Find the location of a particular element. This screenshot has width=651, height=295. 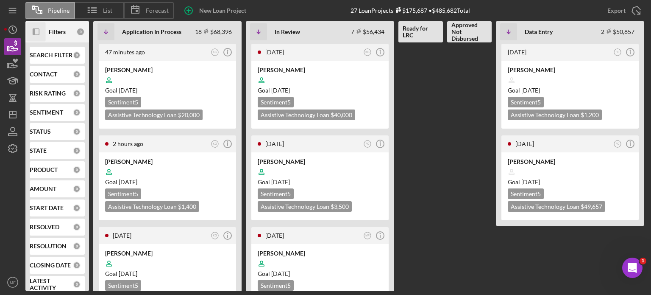

time: 10/02/2025 is located at coordinates (531, 181).